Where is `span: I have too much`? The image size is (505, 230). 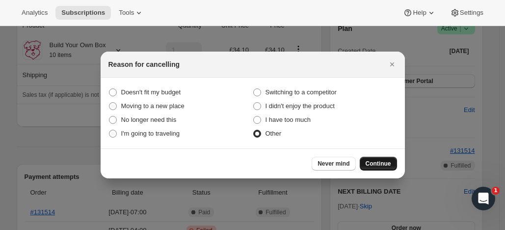
span: I have too much is located at coordinates (288, 119).